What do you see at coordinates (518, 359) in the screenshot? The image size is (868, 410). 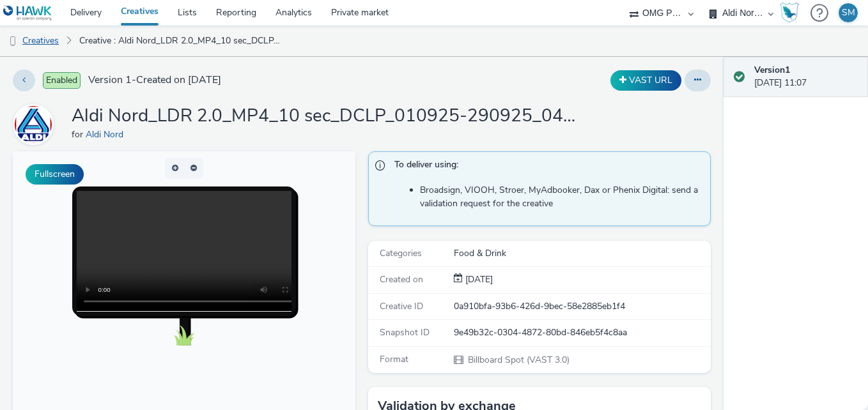 I see `span: Billboard Spot (VAST 3.0)` at bounding box center [518, 359].